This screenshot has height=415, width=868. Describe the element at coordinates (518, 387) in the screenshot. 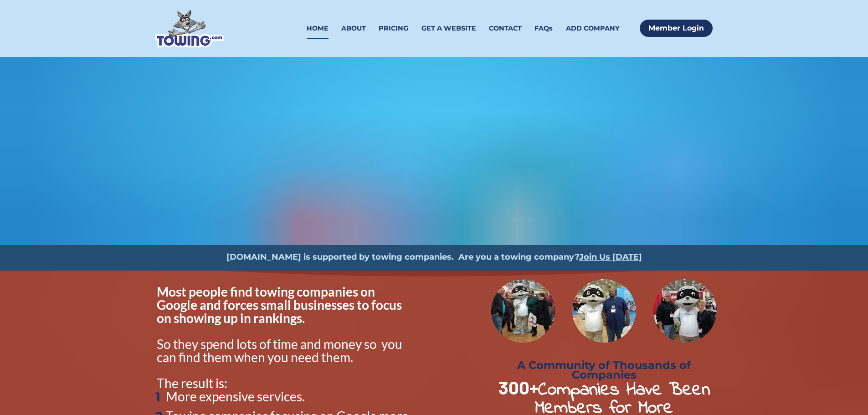

I see `strong: 300+` at that location.